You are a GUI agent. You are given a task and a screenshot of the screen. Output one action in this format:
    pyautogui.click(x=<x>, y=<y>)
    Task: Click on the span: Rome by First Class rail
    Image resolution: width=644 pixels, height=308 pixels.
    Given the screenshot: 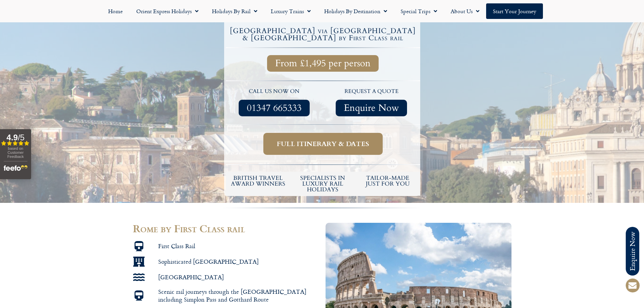 What is the action you would take?
    pyautogui.click(x=189, y=228)
    